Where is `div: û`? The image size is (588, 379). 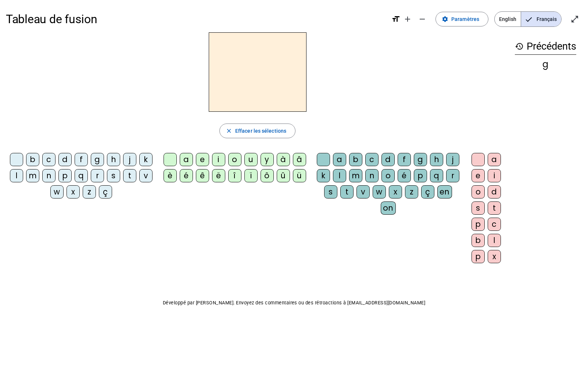 div: û is located at coordinates (283, 176).